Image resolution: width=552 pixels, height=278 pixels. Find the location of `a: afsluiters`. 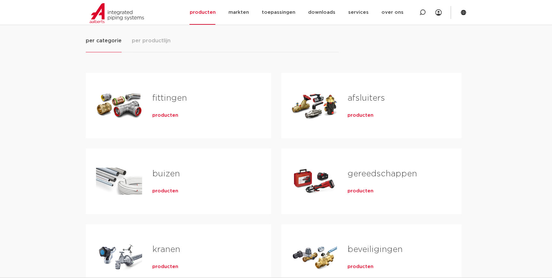

a: afsluiters is located at coordinates (366, 98).